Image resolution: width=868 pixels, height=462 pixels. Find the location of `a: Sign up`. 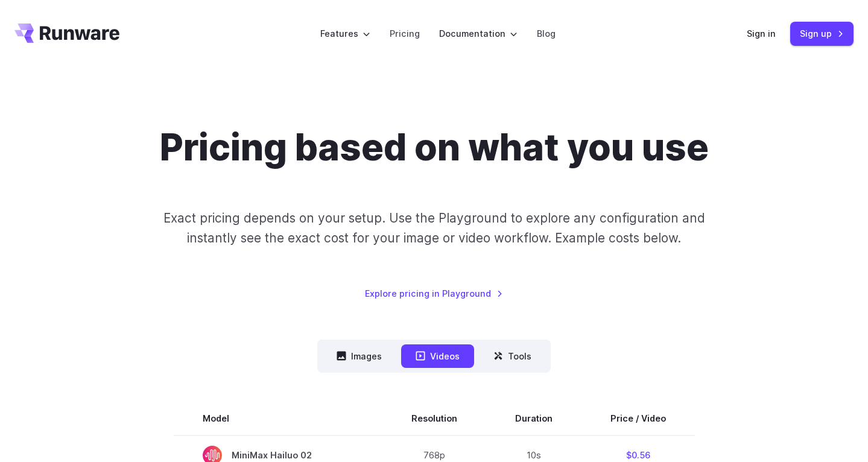

a: Sign up is located at coordinates (821, 33).